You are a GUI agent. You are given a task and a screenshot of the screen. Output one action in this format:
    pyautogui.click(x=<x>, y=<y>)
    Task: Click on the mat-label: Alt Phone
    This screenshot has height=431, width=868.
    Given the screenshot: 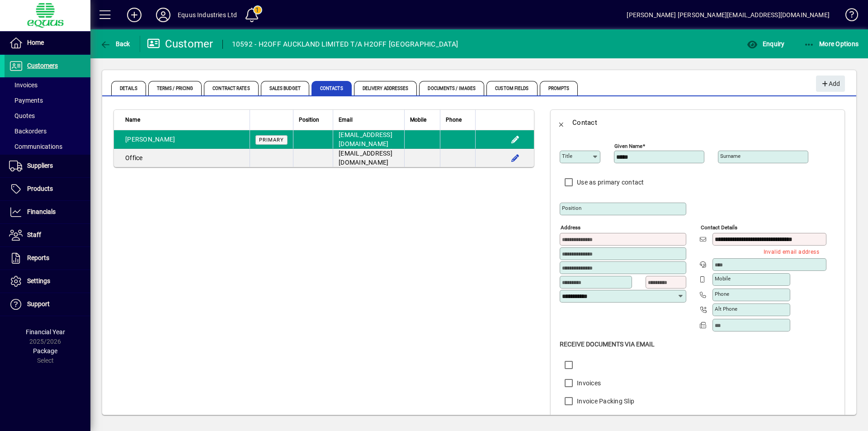 What is the action you would take?
    pyautogui.click(x=726, y=309)
    